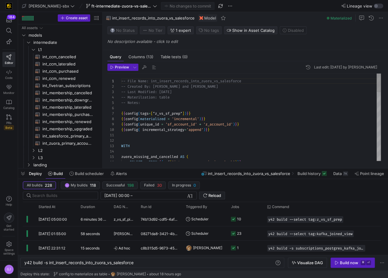  What do you see at coordinates (9, 270) in the screenshot?
I see `button: GJ` at bounding box center [9, 270].